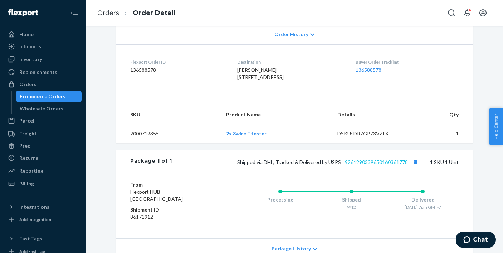 The width and height of the screenshot is (503, 253). Describe the element at coordinates (23, 13) in the screenshot. I see `img: Flexport logo` at that location.